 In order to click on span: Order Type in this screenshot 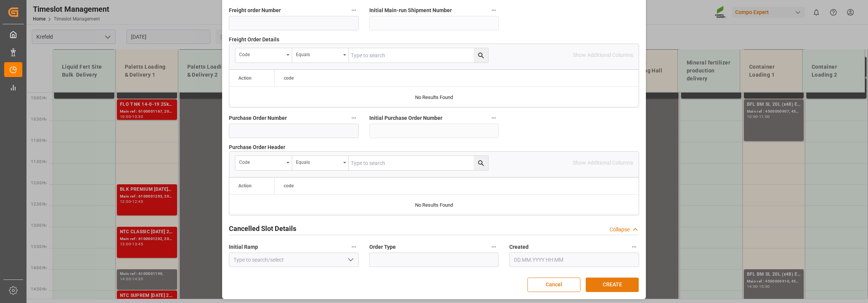, I will do `click(382, 246)`.